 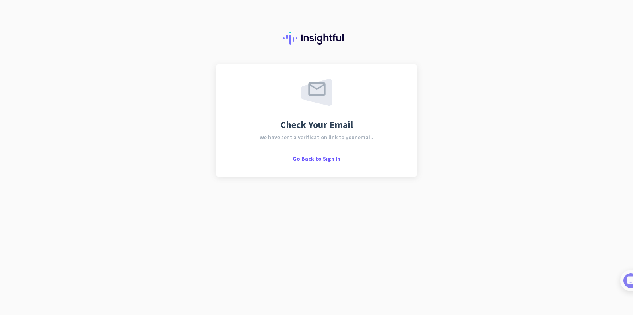 I want to click on span: Check Your Email, so click(x=317, y=125).